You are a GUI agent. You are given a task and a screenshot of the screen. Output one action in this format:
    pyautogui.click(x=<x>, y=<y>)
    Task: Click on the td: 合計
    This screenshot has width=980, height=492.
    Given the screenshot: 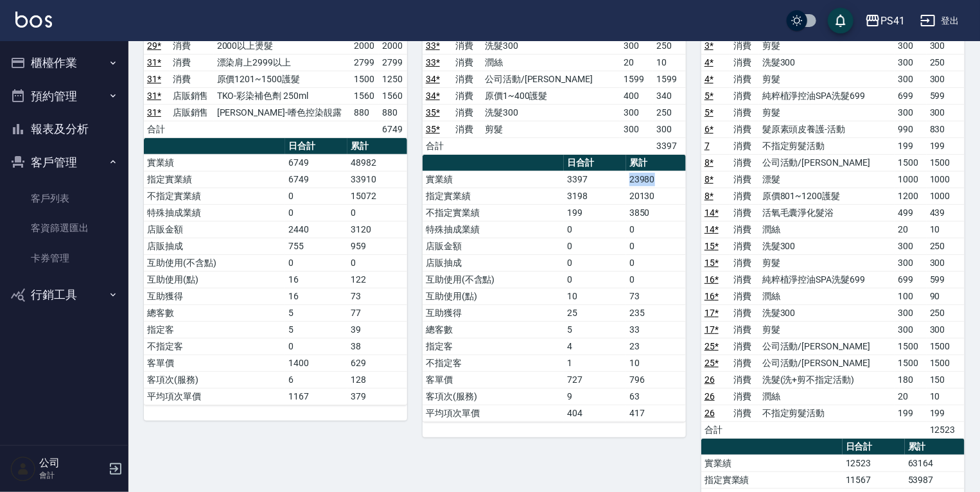 What is the action you would take?
    pyautogui.click(x=157, y=129)
    